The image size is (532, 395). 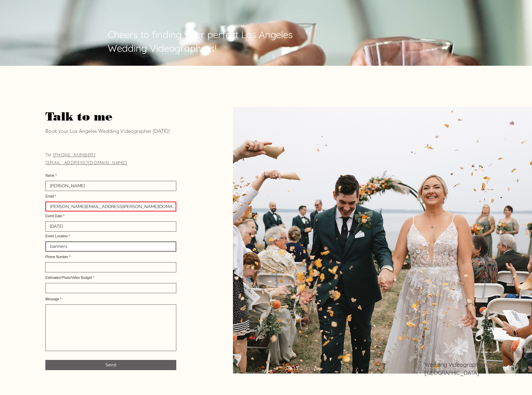 I want to click on span: Talk to me, so click(x=79, y=116).